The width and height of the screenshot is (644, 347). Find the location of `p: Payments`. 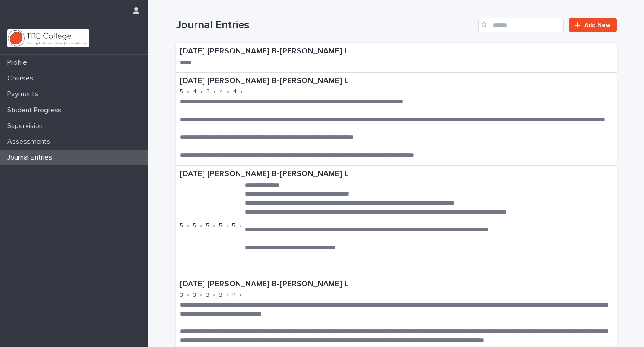

p: Payments is located at coordinates (24, 94).